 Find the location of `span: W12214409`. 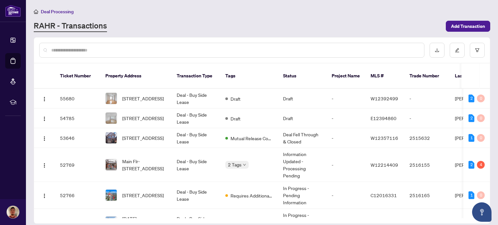

span: W12214409 is located at coordinates (384, 165).